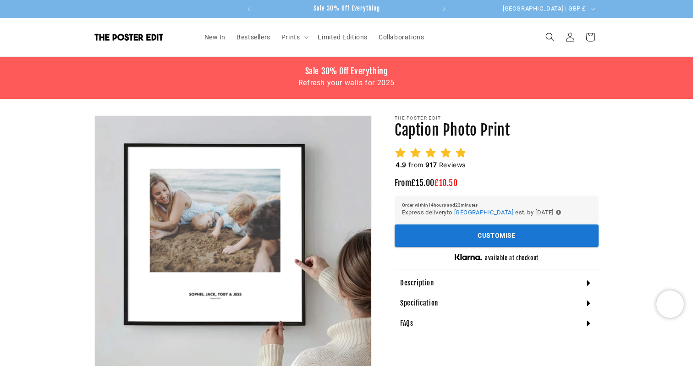  I want to click on h5: available at checkout, so click(511, 258).